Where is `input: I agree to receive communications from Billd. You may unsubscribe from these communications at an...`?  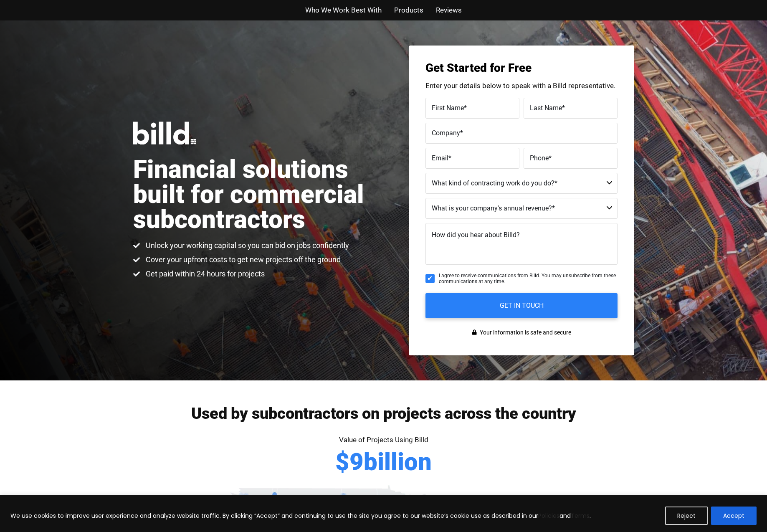
input: I agree to receive communications from Billd. You may unsubscribe from these communications at an... is located at coordinates (430, 279).